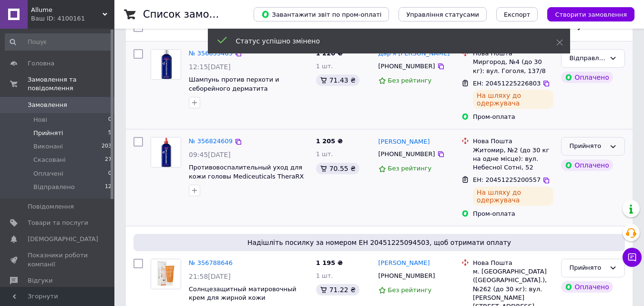 This screenshot has width=644, height=306. What do you see at coordinates (40, 280) in the screenshot?
I see `span: Відгуки` at bounding box center [40, 280].